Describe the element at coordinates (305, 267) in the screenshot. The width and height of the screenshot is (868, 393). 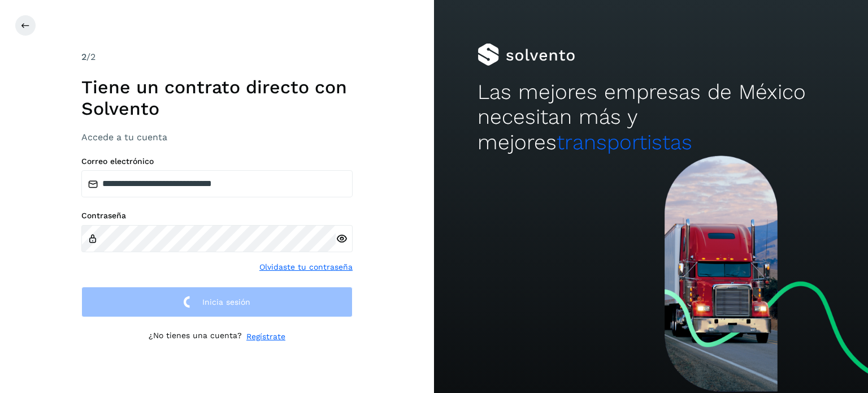
I see `a: Olvidaste tu contraseña` at that location.